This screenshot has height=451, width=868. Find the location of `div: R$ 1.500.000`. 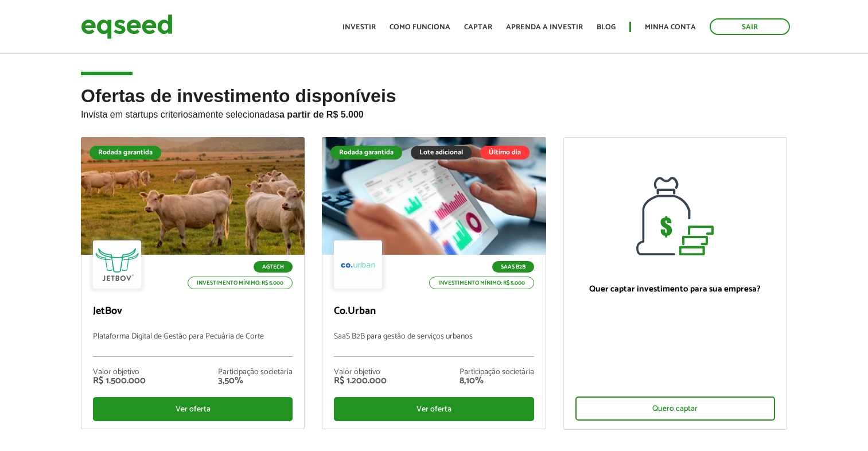

div: R$ 1.500.000 is located at coordinates (119, 381).